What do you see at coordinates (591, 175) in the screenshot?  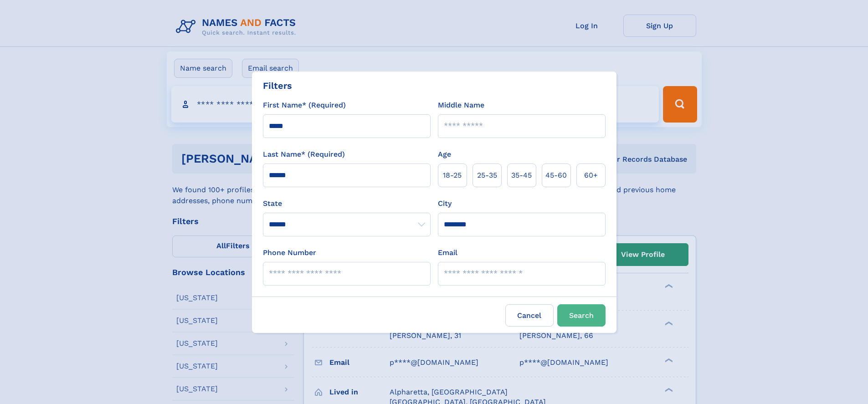 I see `span: 60+` at bounding box center [591, 175].